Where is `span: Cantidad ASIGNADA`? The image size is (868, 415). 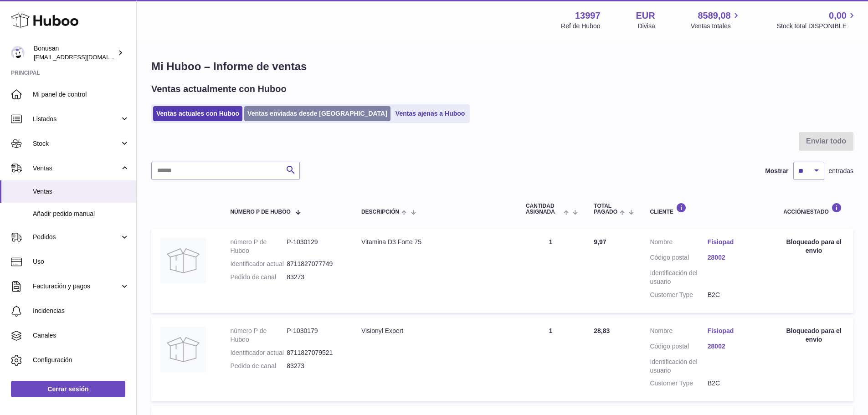 span: Cantidad ASIGNADA is located at coordinates (543, 209).